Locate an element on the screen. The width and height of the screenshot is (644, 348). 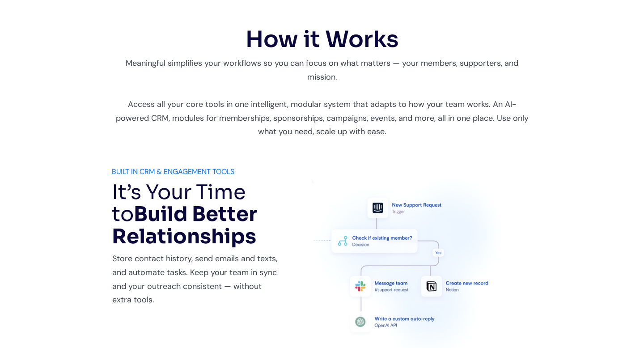
h2: How it Works is located at coordinates (322, 39).